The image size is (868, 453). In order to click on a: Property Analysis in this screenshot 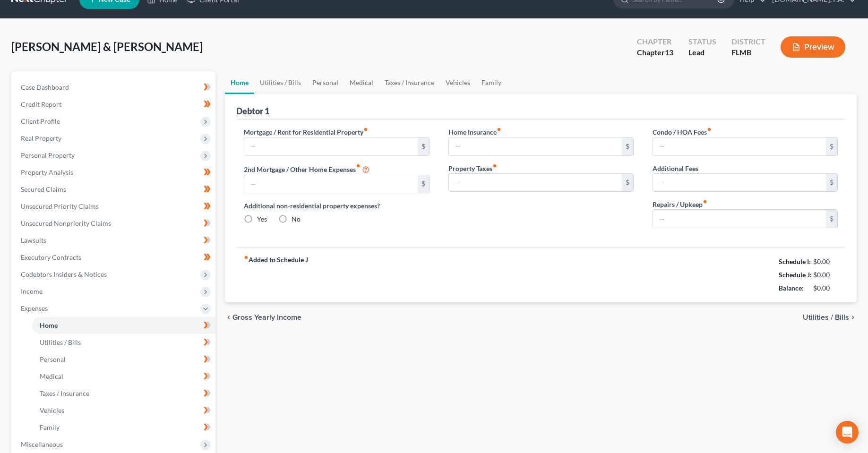, I will do `click(114, 172)`.